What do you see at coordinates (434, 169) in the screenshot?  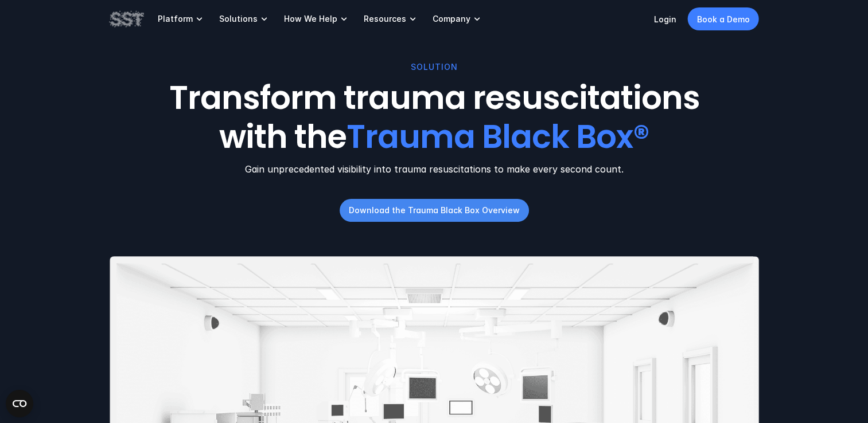 I see `p: Gain unprecedented visibility into trauma resuscitations to make every second count.` at bounding box center [434, 169].